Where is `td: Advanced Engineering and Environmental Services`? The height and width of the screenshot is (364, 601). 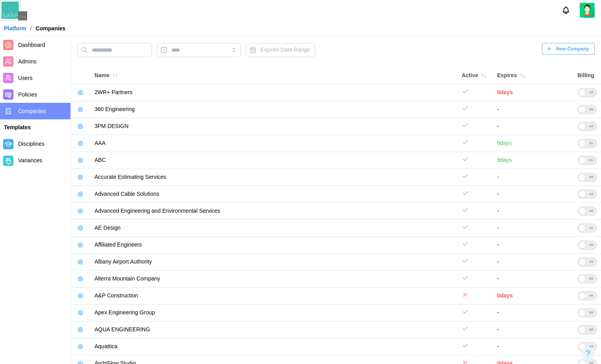
td: Advanced Engineering and Environmental Services is located at coordinates (274, 211).